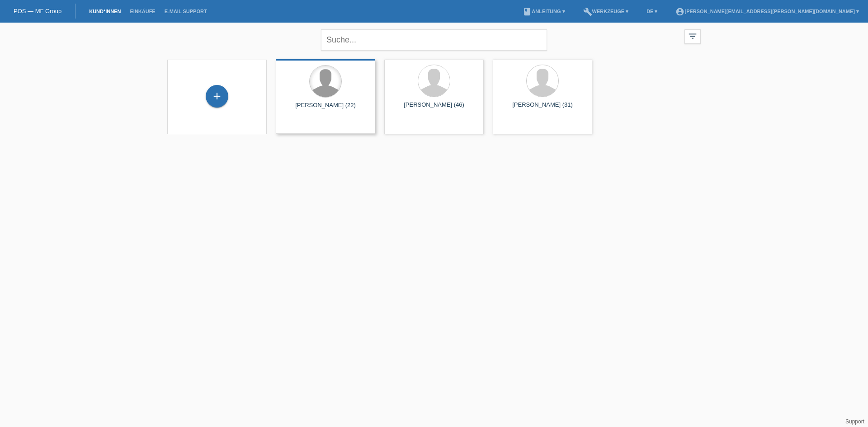  What do you see at coordinates (37, 11) in the screenshot?
I see `a: POS — MF Group` at bounding box center [37, 11].